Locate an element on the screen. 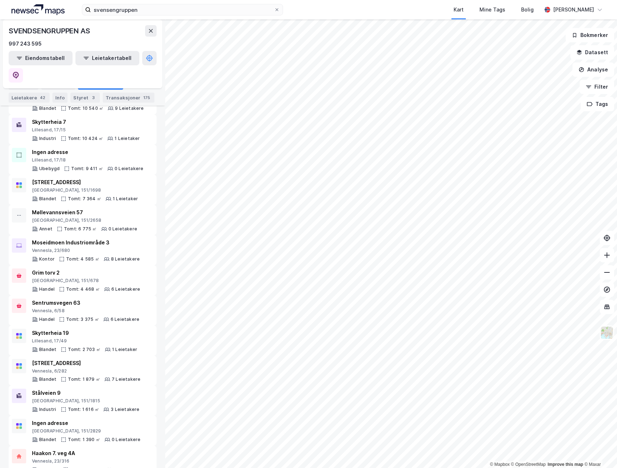 Image resolution: width=617 pixels, height=468 pixels. div: Tomt: 2 703 ㎡ is located at coordinates (84, 350).